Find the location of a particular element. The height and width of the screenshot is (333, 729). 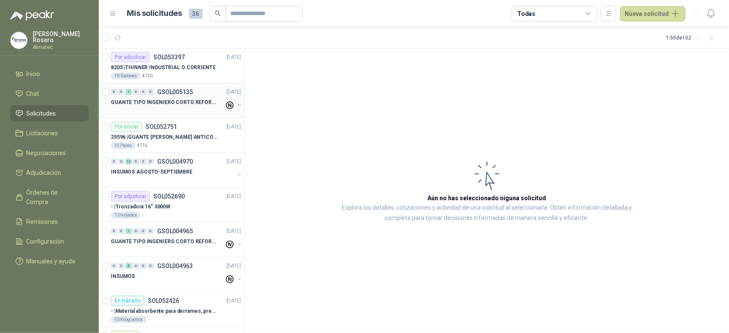

div: 12 Pares is located at coordinates (123, 146).